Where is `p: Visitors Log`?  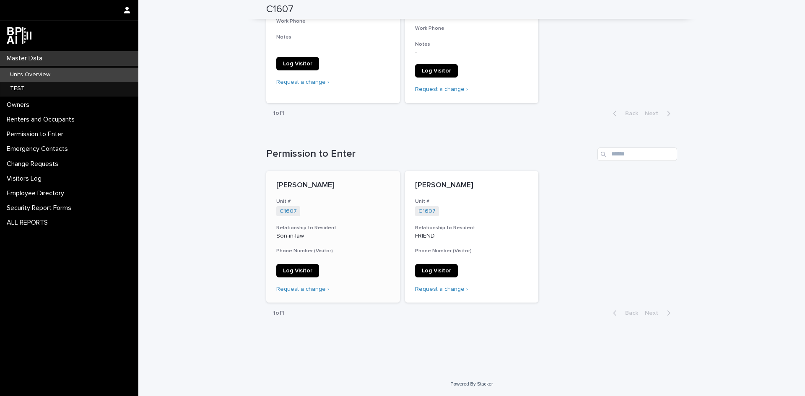 p: Visitors Log is located at coordinates (26, 179).